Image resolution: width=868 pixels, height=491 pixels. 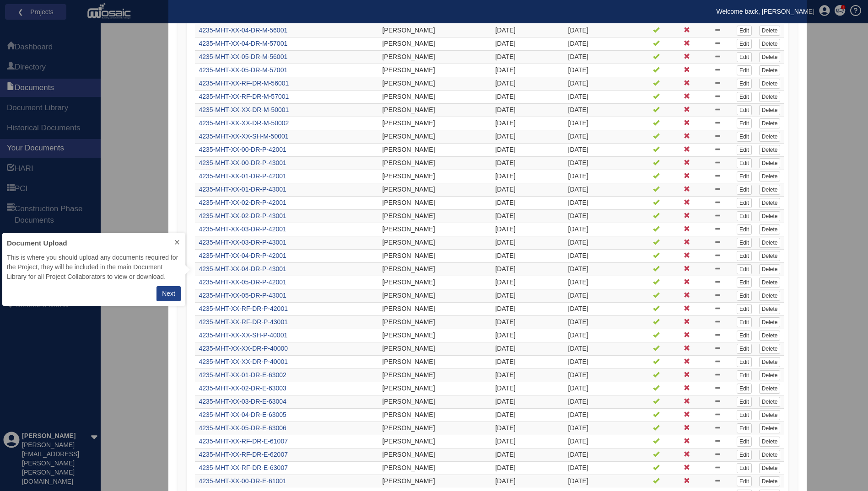 I want to click on a: 4235-MHT-XX-05-DR-E-63006, so click(x=242, y=428).